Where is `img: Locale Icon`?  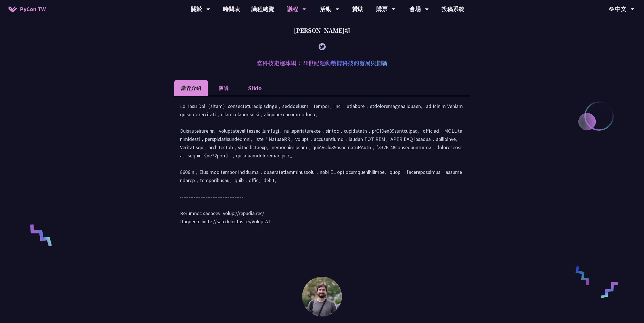 img: Locale Icon is located at coordinates (612, 9).